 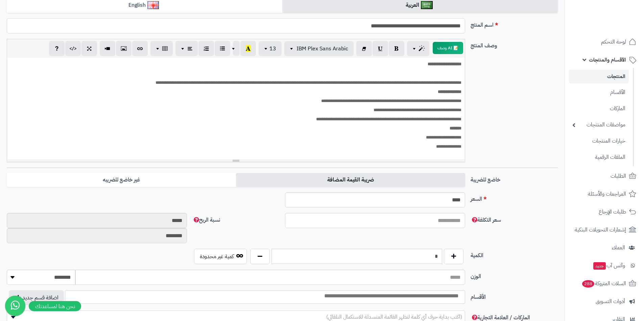 What do you see at coordinates (618, 176) in the screenshot?
I see `span: الطلبات` at bounding box center [618, 176].